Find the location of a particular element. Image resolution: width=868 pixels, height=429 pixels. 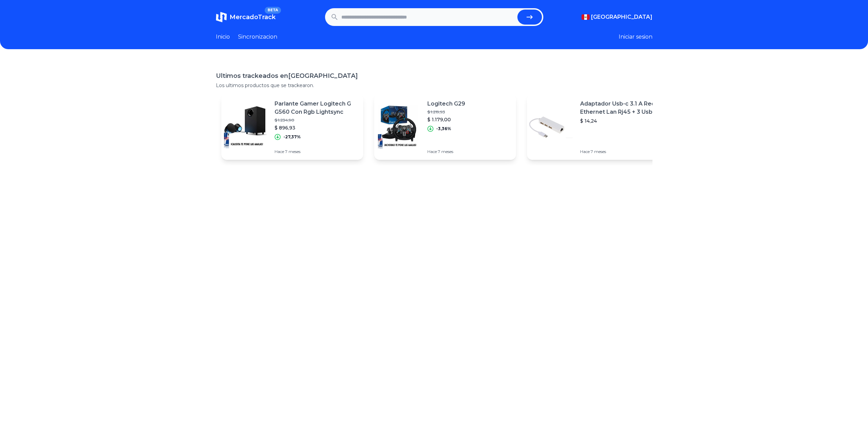

p: Parlante Gamer Logitech G G560 Con Rgb Lightsync is located at coordinates (316, 107).